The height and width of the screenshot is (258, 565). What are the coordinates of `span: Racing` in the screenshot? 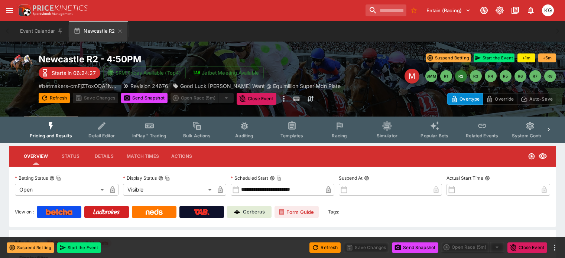 It's located at (339, 136).